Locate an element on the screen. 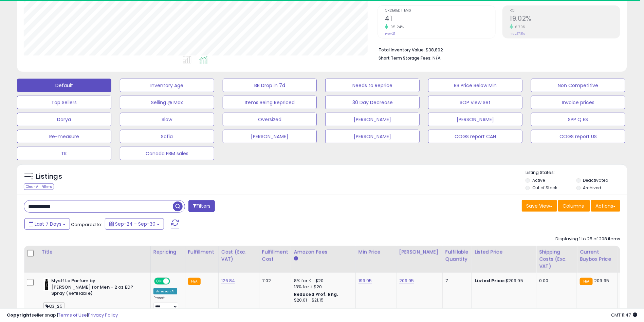 This screenshot has width=644, height=322. h5: Listings is located at coordinates (49, 176).